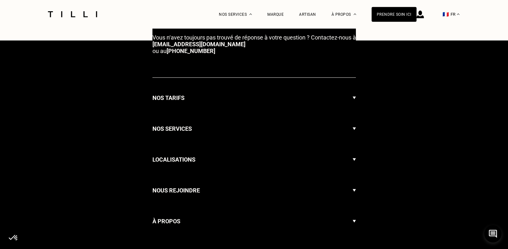 Image resolution: width=508 pixels, height=249 pixels. What do you see at coordinates (355, 14) in the screenshot?
I see `img: Menu déroulant à propos` at bounding box center [355, 14].